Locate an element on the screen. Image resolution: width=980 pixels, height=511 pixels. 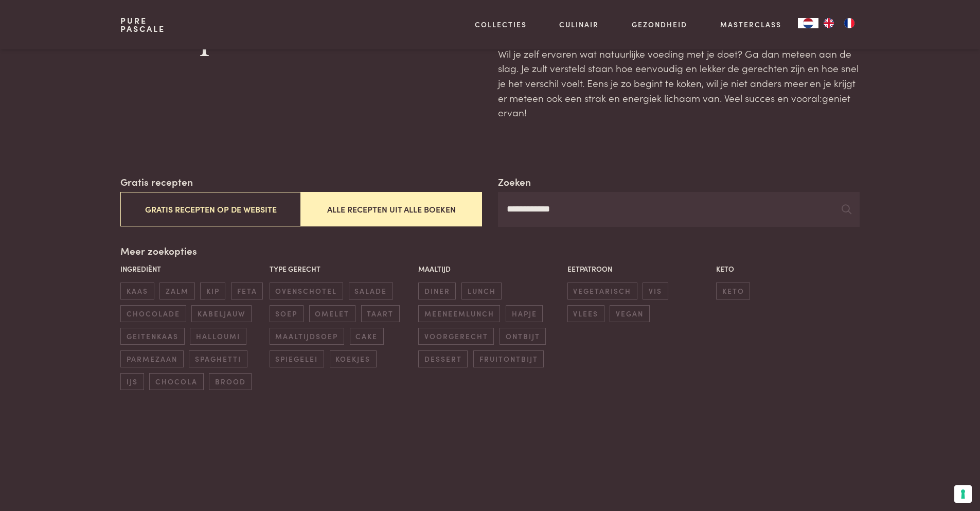
div: Language is located at coordinates (808, 23).